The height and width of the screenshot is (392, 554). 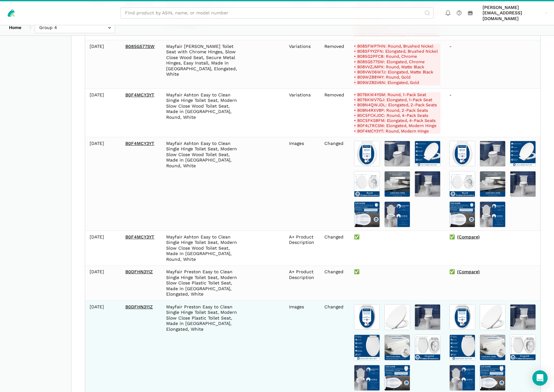 I want to click on del: • B085FYYZFN: Elongated, Brushed Nickel, so click(x=397, y=52).